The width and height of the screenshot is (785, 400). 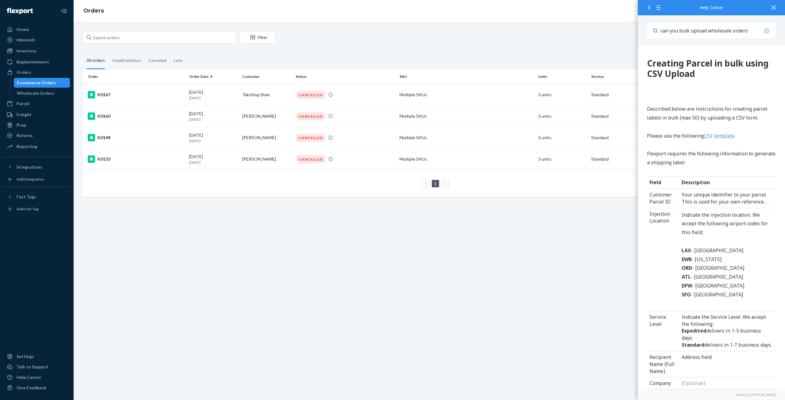 I want to click on div: Add Integration, so click(x=30, y=179).